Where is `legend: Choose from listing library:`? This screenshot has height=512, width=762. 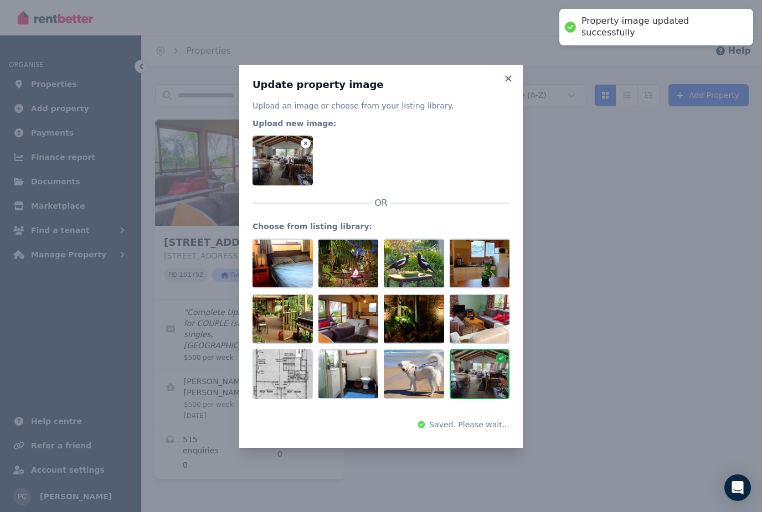
legend: Choose from listing library: is located at coordinates (381, 226).